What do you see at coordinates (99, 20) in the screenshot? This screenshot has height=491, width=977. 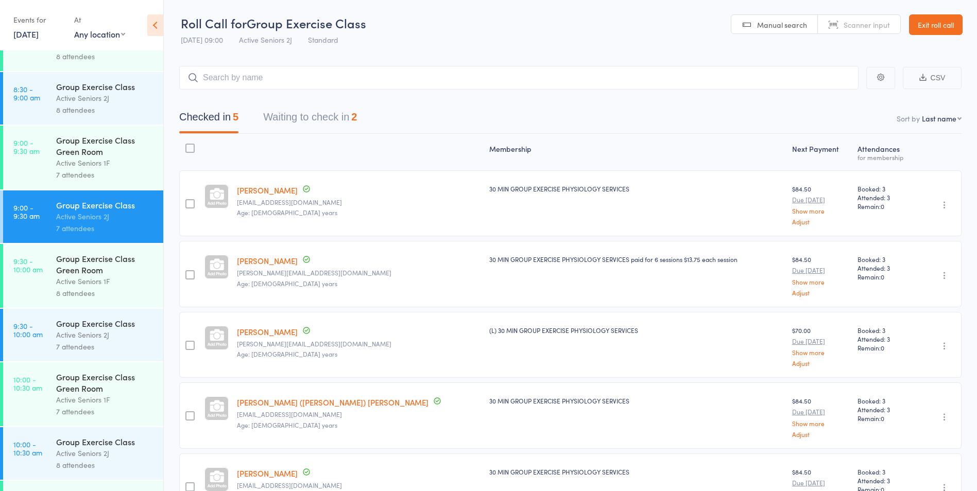 I see `div: At` at bounding box center [99, 20].